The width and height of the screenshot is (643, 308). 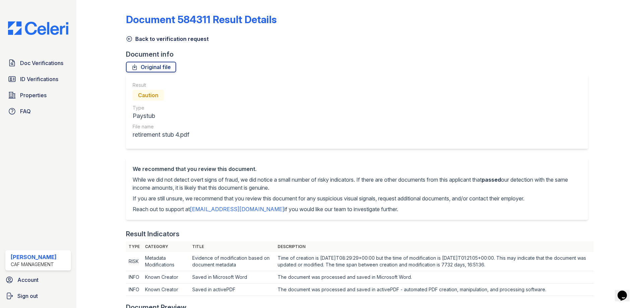 I want to click on span: FAQ, so click(x=25, y=111).